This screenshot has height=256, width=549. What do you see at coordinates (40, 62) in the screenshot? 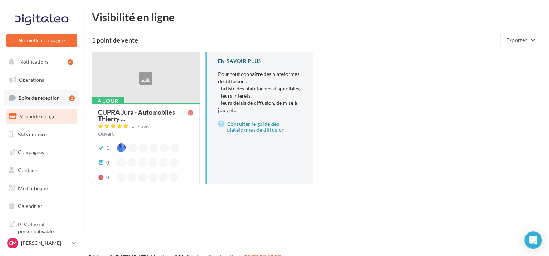
I see `button: Notifications 4` at bounding box center [40, 62].